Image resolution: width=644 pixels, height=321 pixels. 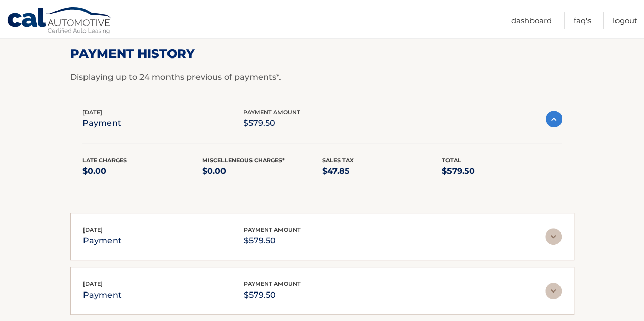 What do you see at coordinates (338, 160) in the screenshot?
I see `span: Sales Tax` at bounding box center [338, 160].